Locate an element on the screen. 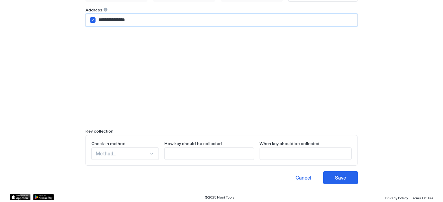 Image resolution: width=443 pixels, height=202 pixels. span: Key collection is located at coordinates (99, 131).